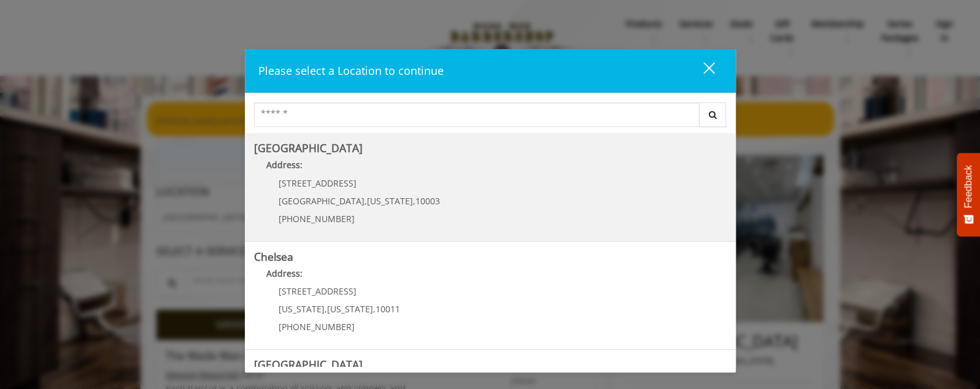 The width and height of the screenshot is (980, 389). What do you see at coordinates (388, 309) in the screenshot?
I see `span: 10011` at bounding box center [388, 309].